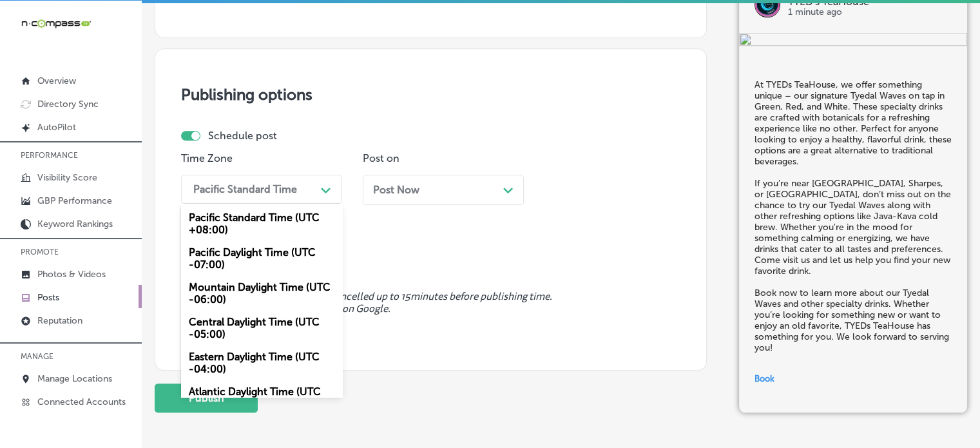 Image resolution: width=980 pixels, height=448 pixels. I want to click on p: Keyword Rankings, so click(75, 224).